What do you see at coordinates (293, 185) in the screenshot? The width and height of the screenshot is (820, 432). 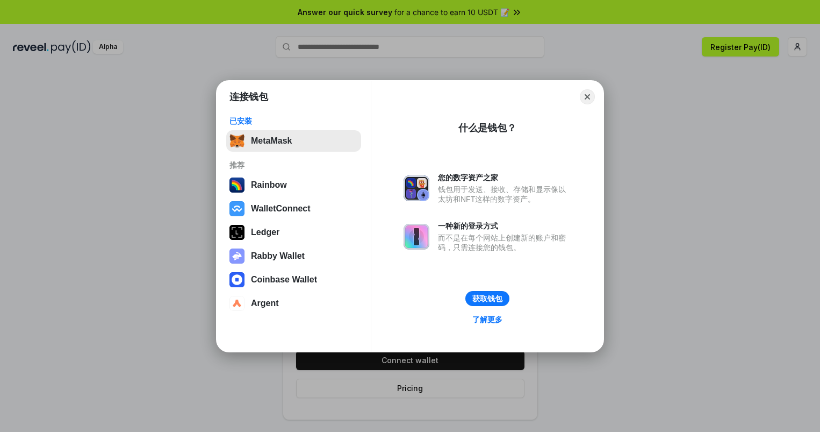 I see `button: Rainbow` at bounding box center [293, 185].